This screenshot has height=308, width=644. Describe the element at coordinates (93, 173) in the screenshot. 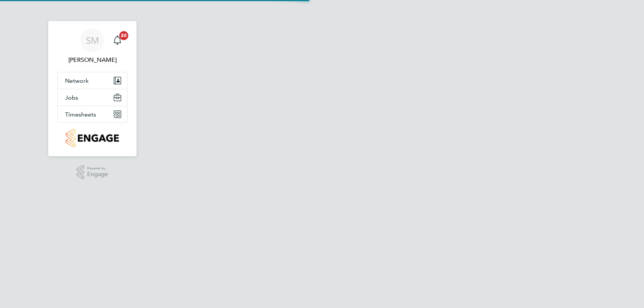

I see `a: Powered byEngage` at that location.